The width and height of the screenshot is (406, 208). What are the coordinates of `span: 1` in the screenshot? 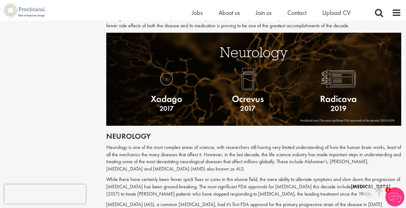 It's located at (388, 190).